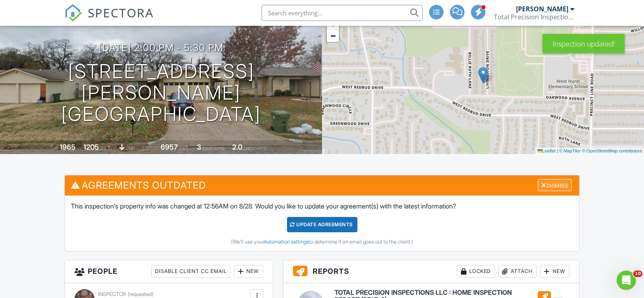 The width and height of the screenshot is (644, 298). Describe the element at coordinates (255, 147) in the screenshot. I see `span: bathrooms` at that location.